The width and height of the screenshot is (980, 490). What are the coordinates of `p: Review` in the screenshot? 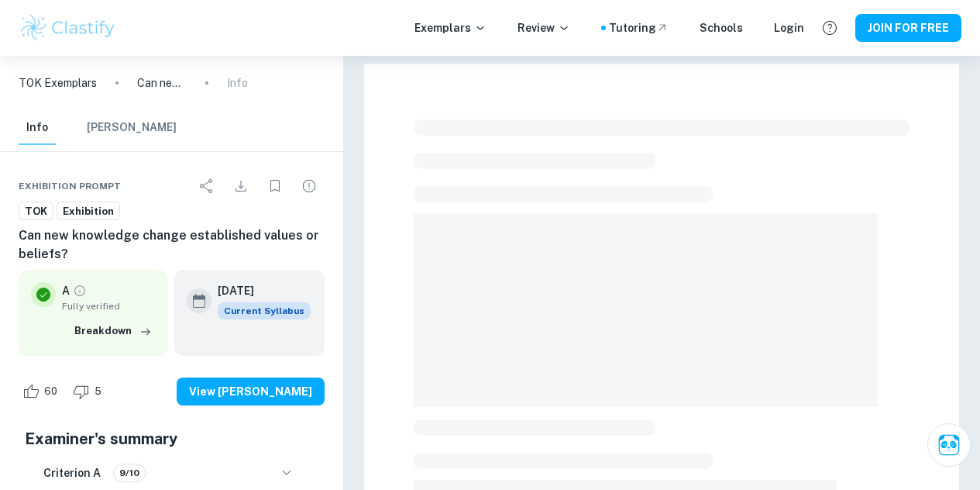 It's located at (544, 28).